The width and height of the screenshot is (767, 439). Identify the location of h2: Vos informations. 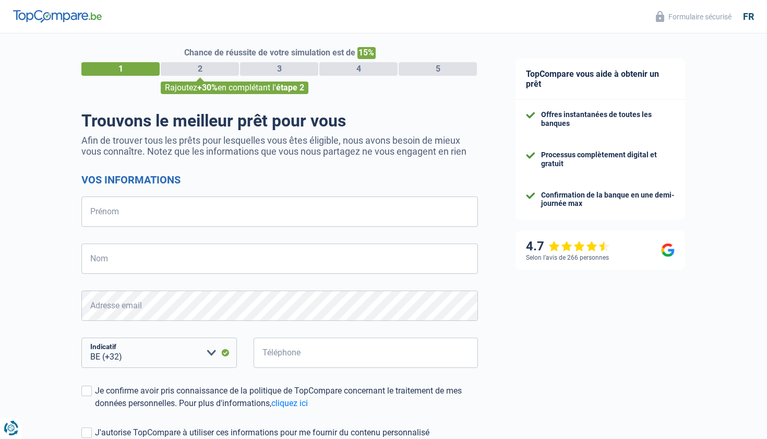
(280, 180).